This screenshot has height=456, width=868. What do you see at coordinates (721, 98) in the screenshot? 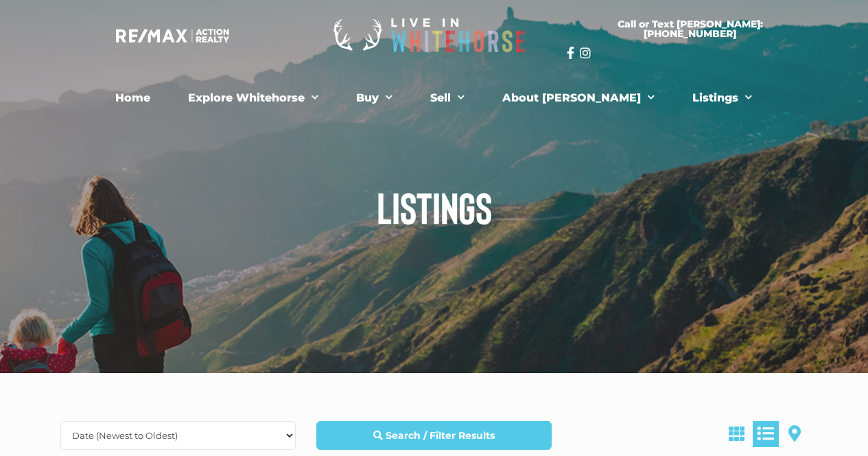
I see `a: Listings` at bounding box center [721, 98].